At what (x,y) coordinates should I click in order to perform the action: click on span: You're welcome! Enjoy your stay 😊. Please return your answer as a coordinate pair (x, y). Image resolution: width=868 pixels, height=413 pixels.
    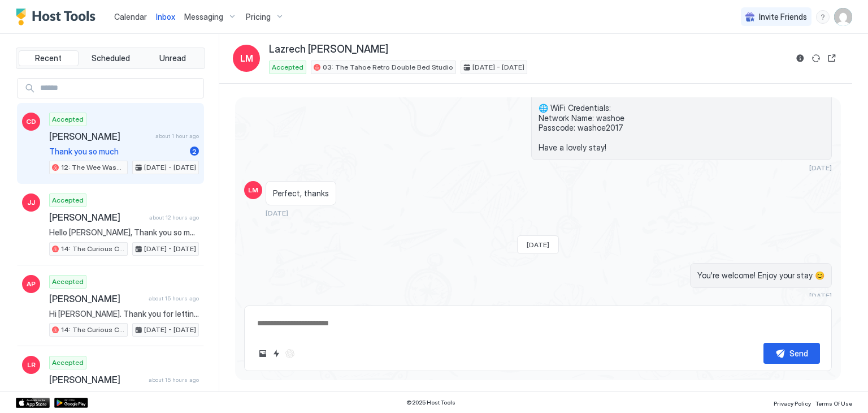
    Looking at the image, I should click on (760, 275).